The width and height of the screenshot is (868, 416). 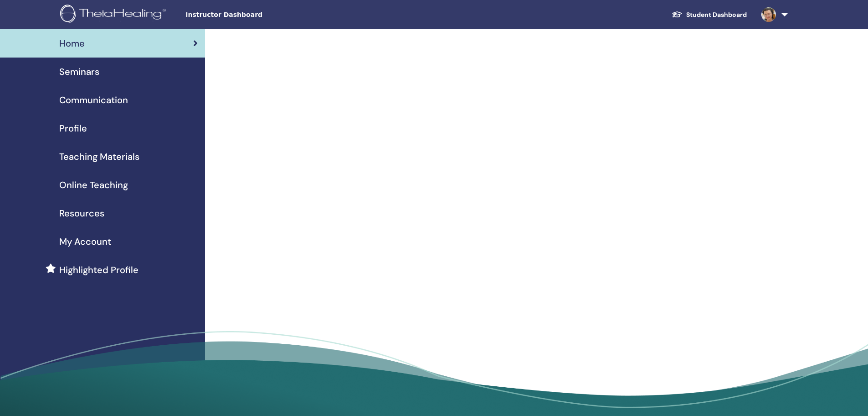 What do you see at coordinates (72, 44) in the screenshot?
I see `span: Home` at bounding box center [72, 44].